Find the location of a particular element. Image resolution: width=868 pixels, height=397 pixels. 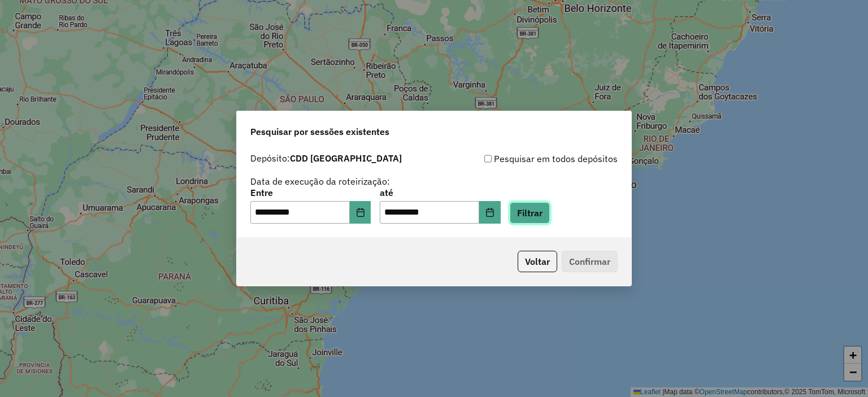

button: Filtrar is located at coordinates (529, 213).